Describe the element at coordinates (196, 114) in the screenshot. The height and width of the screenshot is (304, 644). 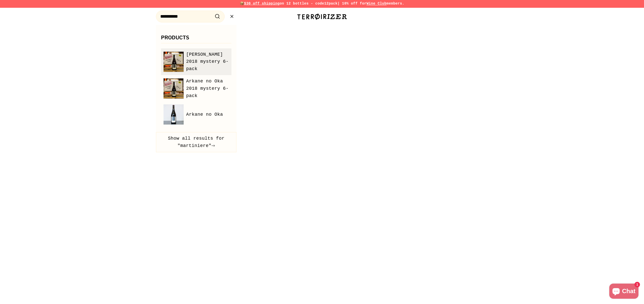
I see `a: Arkane no Oka Arkane no Oka` at that location.